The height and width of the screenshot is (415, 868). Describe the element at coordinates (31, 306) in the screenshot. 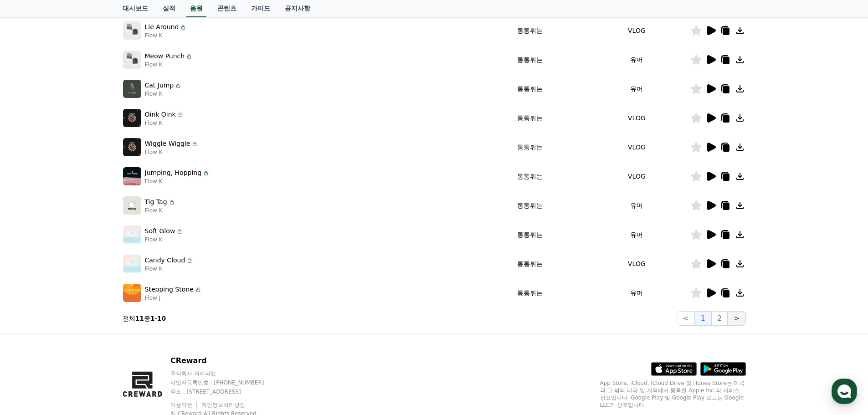

I see `span: 홈` at that location.